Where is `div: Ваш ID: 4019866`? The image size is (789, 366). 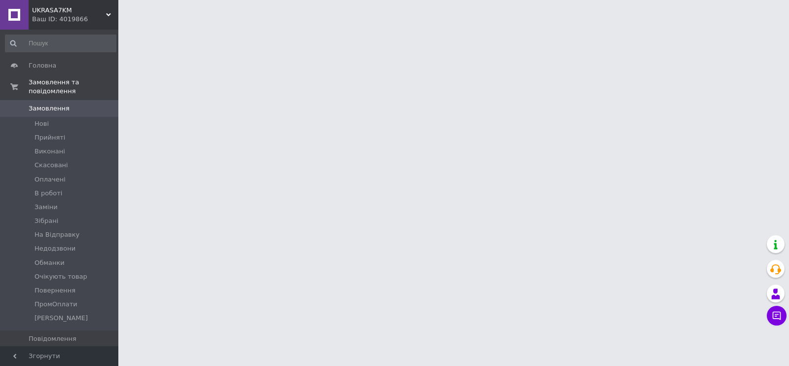
div: Ваш ID: 4019866 is located at coordinates (75, 19).